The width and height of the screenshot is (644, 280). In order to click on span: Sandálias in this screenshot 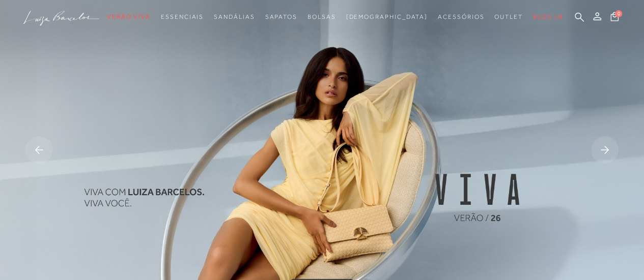, I will do `click(234, 17)`.